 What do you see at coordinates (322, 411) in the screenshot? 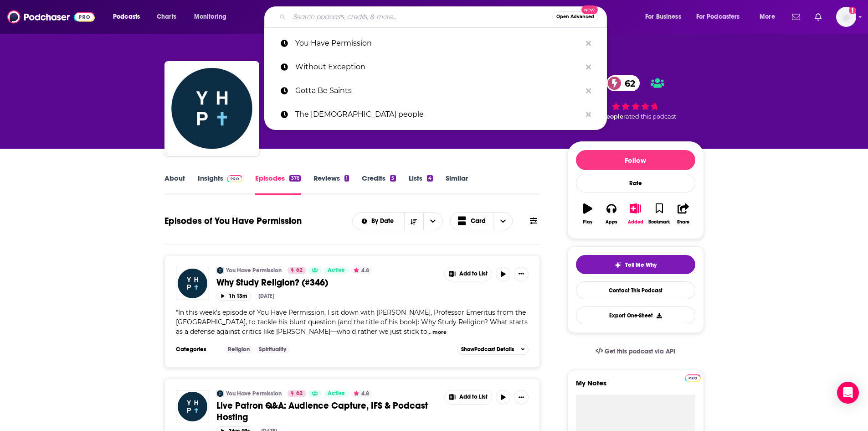
I see `span: Live Patron Q&A: Audience Capture, IFS & Podcast Hosting` at bounding box center [322, 411].